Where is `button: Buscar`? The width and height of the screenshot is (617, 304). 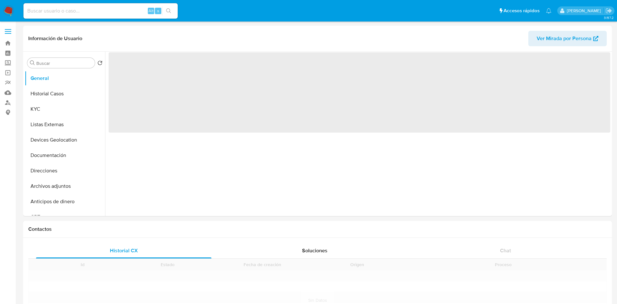
button: Buscar is located at coordinates (32, 63).